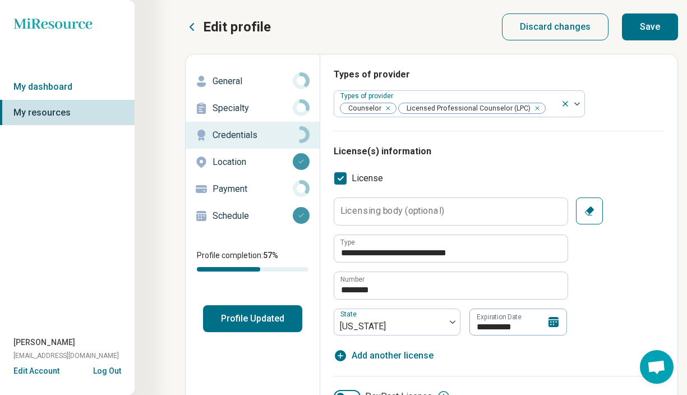 The height and width of the screenshot is (395, 687). I want to click on a: Specialty, so click(253, 108).